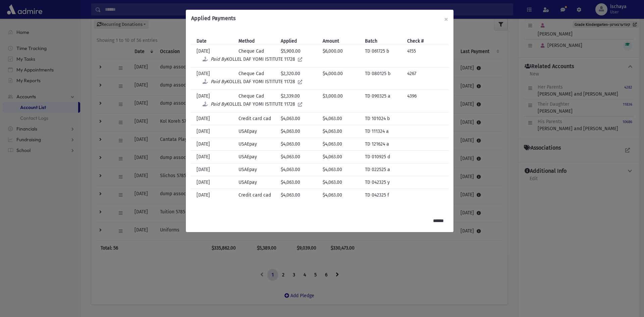 This screenshot has width=644, height=317. What do you see at coordinates (425, 74) in the screenshot?
I see `div: 4267` at bounding box center [425, 74].